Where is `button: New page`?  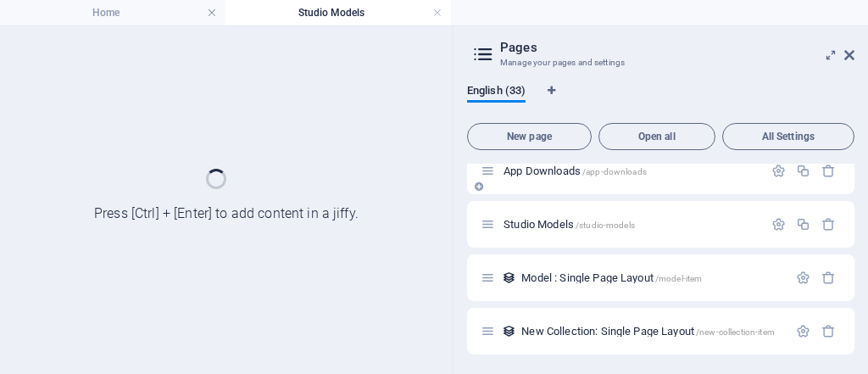
button: New page is located at coordinates (529, 136).